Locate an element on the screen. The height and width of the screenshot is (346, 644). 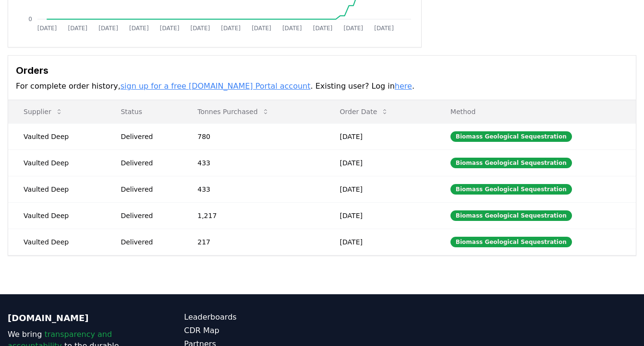
a: Leaderboards is located at coordinates (253, 317).